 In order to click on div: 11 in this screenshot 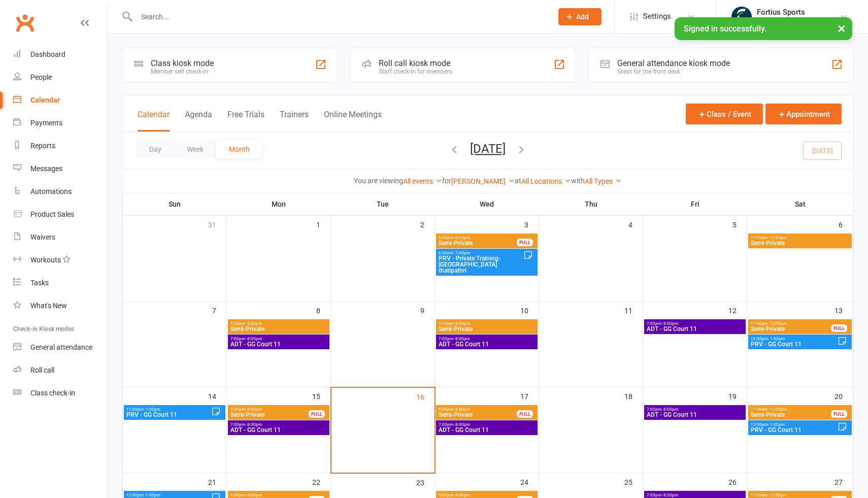, I will do `click(634, 310)`.